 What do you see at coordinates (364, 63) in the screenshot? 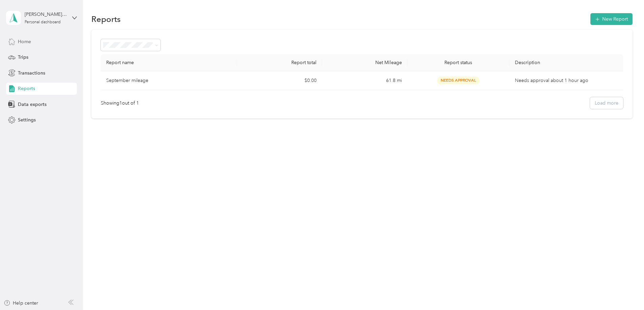
I see `th: Net Mileage` at bounding box center [364, 63].